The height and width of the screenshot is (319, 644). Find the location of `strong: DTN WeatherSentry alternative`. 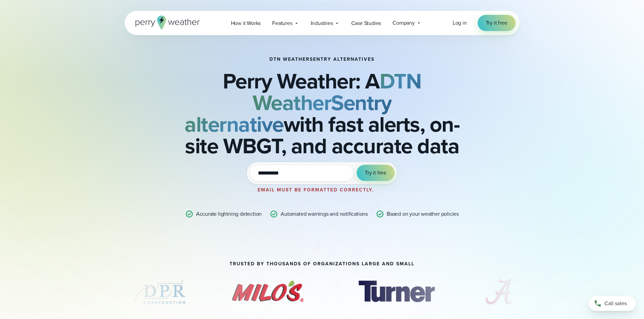

strong: DTN WeatherSentry alternative is located at coordinates (303, 103).